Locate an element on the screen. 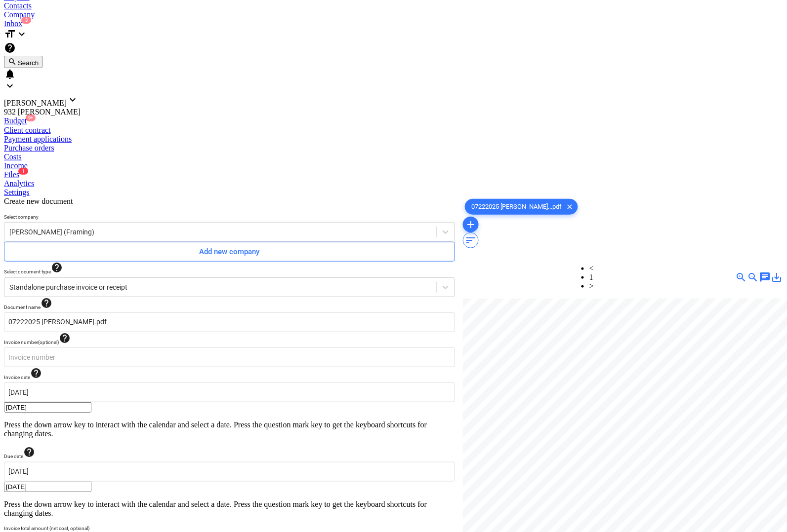 The height and width of the screenshot is (532, 787). input: Document name is located at coordinates (229, 322).